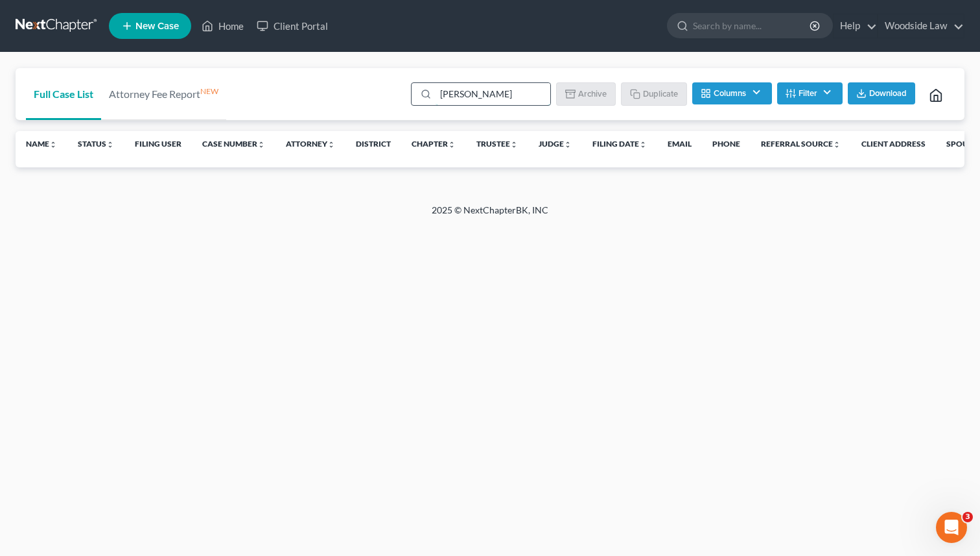 Image resolution: width=980 pixels, height=556 pixels. I want to click on a: Attorneyunfold_more, so click(310, 143).